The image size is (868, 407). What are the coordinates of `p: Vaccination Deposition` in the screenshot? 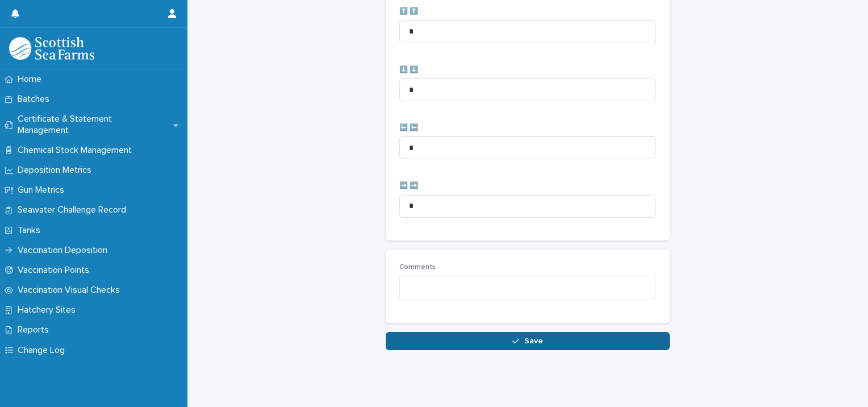 It's located at (64, 250).